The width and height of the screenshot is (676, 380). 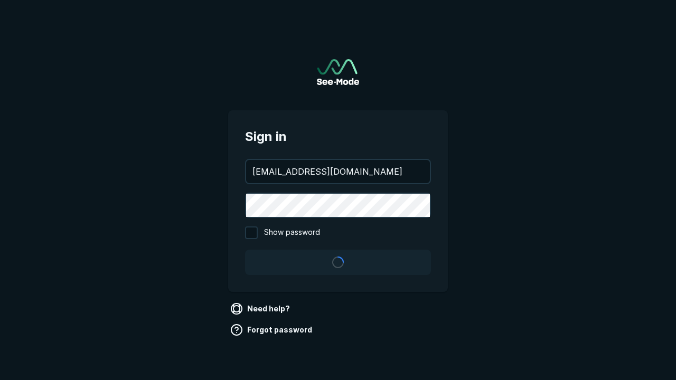 What do you see at coordinates (338, 72) in the screenshot?
I see `img: See-Mode Logo` at bounding box center [338, 72].